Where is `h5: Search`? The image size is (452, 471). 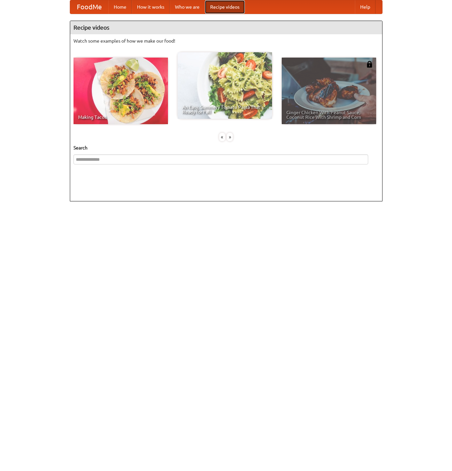
h5: Search is located at coordinates (226, 148).